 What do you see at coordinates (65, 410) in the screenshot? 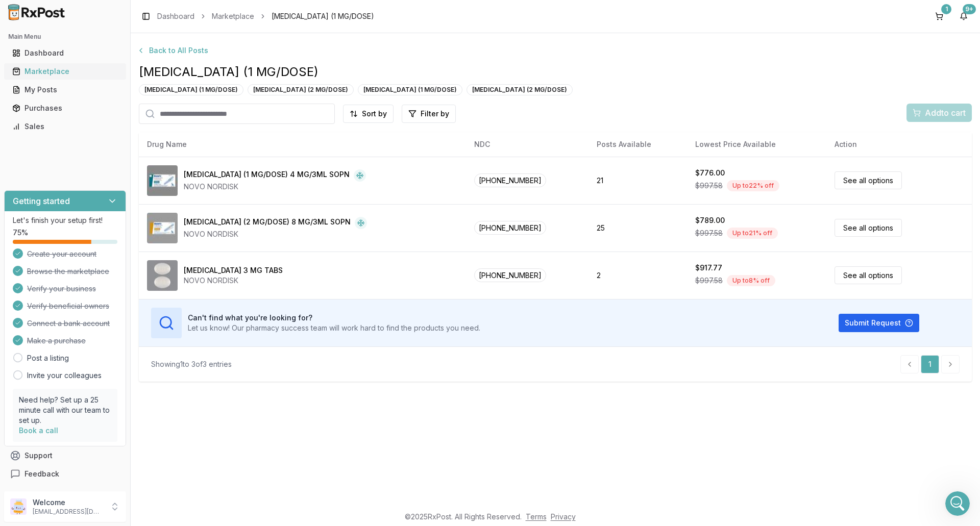
I see `p: Need help? Set up a 25 minute call with our team to set up.` at bounding box center [65, 410].